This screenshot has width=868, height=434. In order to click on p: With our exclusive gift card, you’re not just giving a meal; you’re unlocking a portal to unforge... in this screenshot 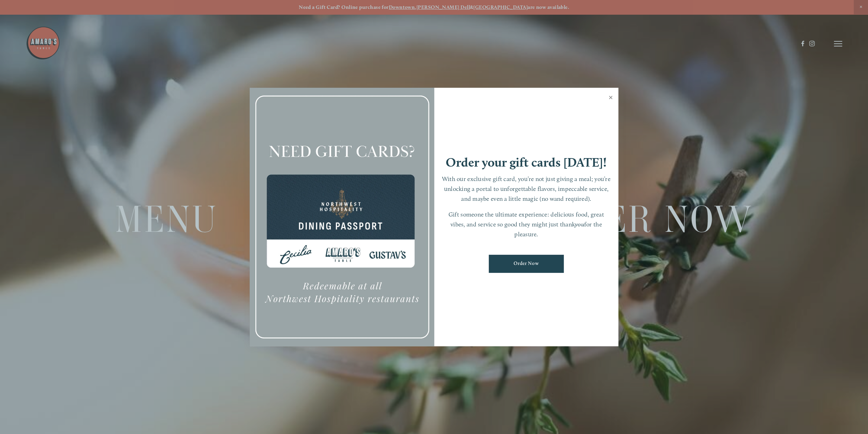, I will do `click(526, 189)`.